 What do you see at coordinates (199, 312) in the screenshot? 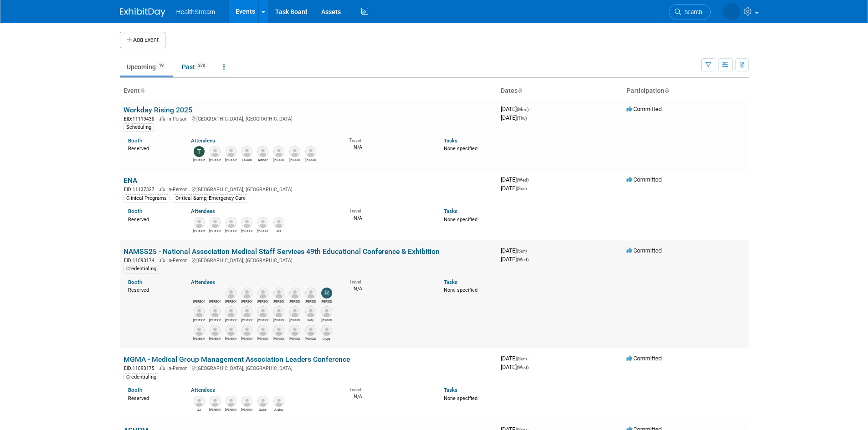
I see `img: Amy Kleist` at bounding box center [199, 312].